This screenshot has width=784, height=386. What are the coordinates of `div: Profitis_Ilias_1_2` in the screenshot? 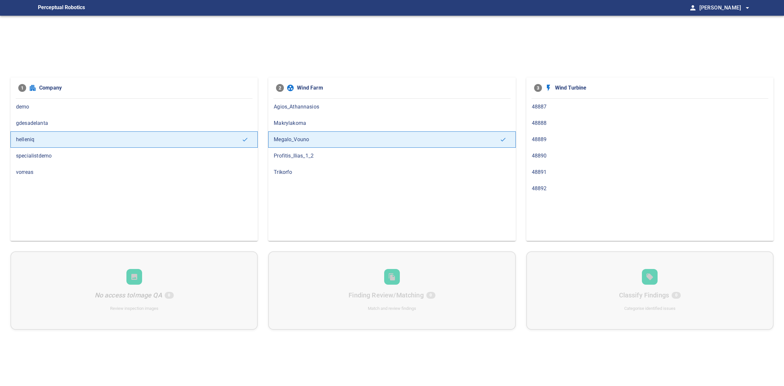 It's located at (392, 156).